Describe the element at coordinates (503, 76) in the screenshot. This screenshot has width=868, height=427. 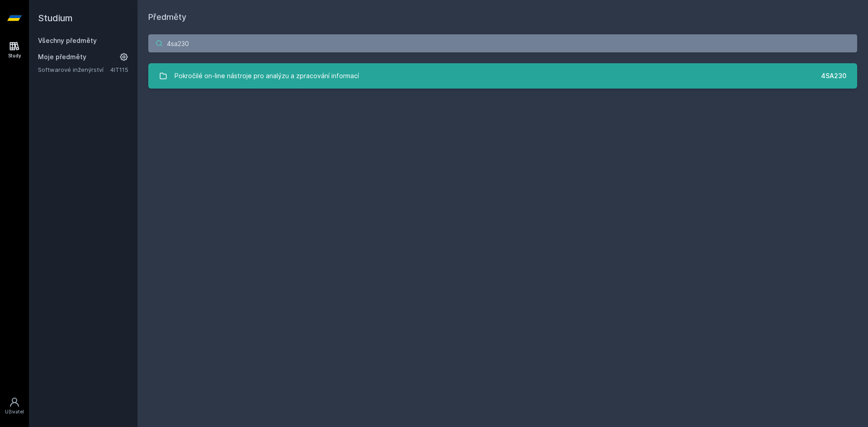
I see `a: Pokročilé on-line nástroje pro analýzu a zpracování informací 4SA230` at that location.